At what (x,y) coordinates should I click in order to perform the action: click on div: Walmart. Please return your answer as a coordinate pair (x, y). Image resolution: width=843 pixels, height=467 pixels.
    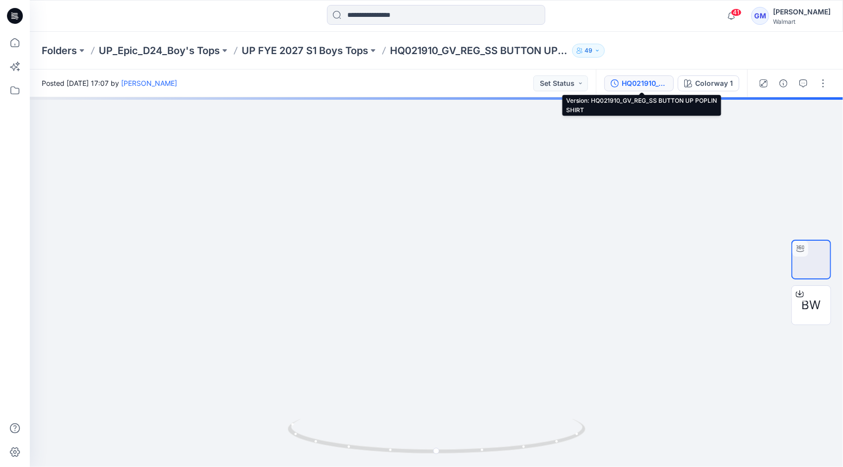
    Looking at the image, I should click on (802, 21).